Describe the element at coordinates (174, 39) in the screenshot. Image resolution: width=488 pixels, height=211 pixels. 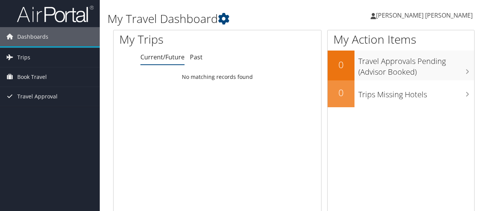
I see `h1: My Trips` at that location.